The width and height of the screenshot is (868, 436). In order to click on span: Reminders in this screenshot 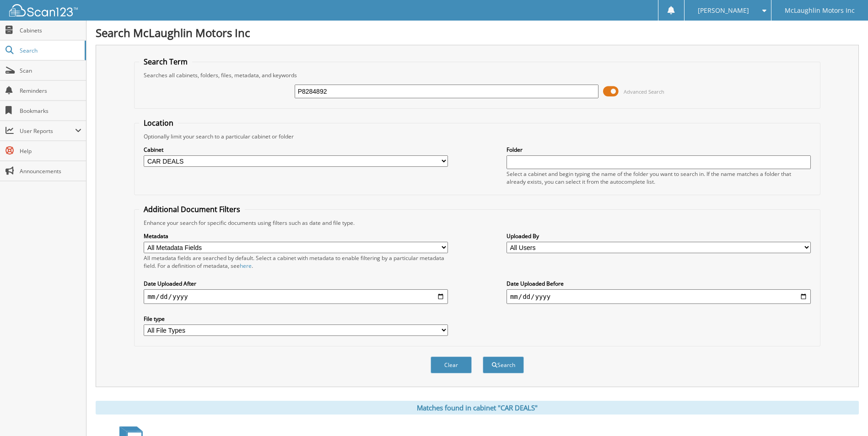, I will do `click(50, 90)`.